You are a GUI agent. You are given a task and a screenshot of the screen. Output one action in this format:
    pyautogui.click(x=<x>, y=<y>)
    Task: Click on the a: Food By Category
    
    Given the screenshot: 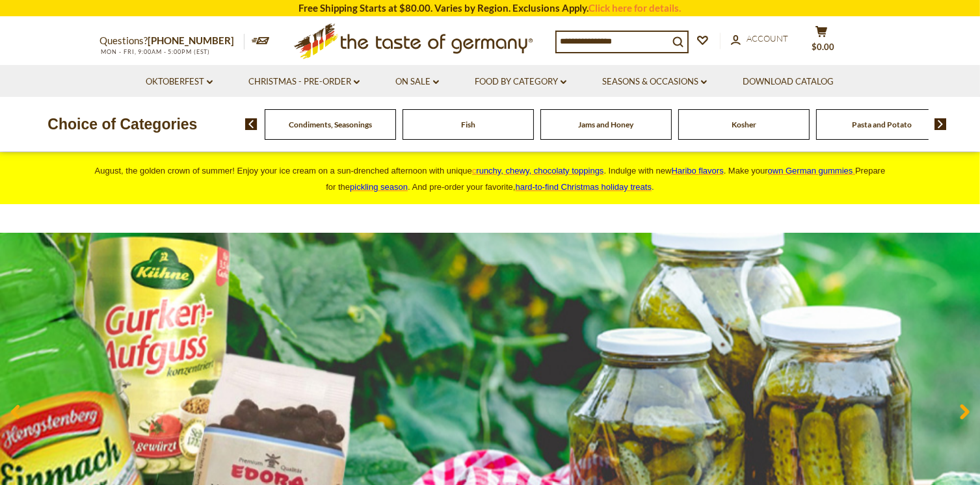 What is the action you would take?
    pyautogui.click(x=520, y=82)
    